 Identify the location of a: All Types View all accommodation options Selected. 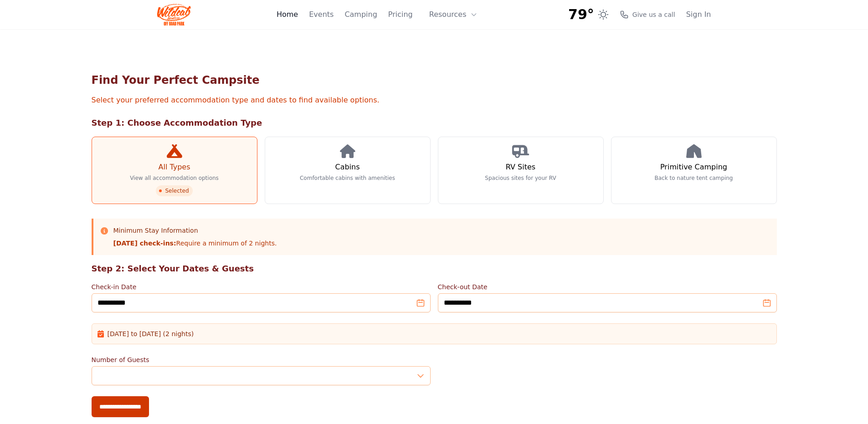
(175, 170).